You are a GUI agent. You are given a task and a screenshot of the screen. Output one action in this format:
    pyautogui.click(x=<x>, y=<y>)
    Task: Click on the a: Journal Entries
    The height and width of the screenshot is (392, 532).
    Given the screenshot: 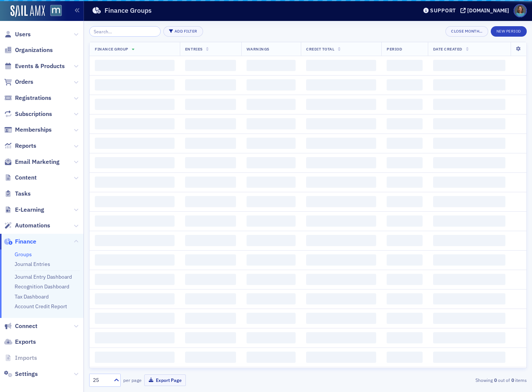 What is the action you would take?
    pyautogui.click(x=32, y=264)
    